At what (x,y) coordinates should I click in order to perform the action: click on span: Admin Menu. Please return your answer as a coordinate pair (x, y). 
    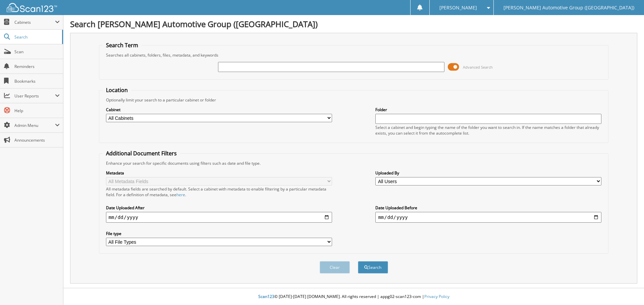
    Looking at the image, I should click on (34, 125).